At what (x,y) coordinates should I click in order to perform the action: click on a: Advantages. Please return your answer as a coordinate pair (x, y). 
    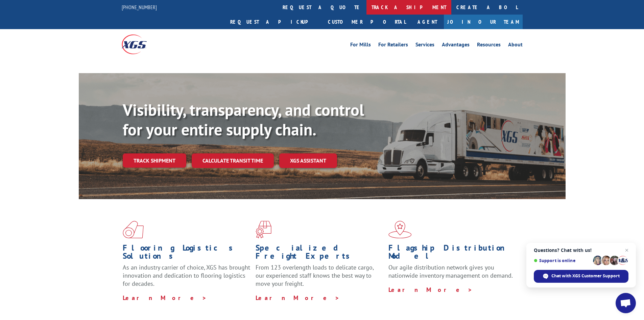
    Looking at the image, I should click on (456, 46).